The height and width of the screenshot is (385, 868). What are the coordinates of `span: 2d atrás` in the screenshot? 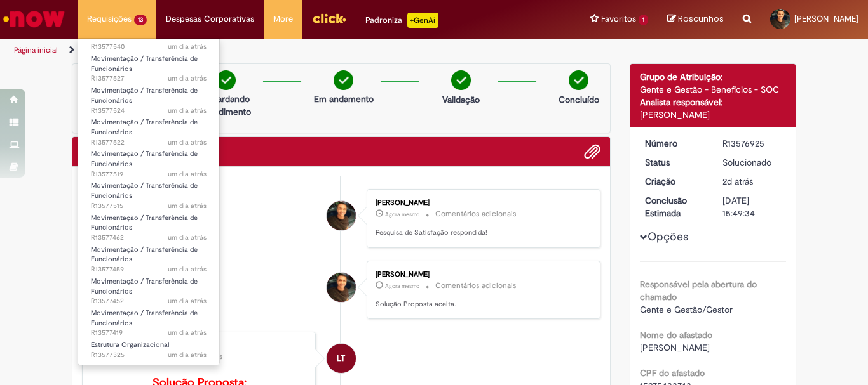 It's located at (737, 182).